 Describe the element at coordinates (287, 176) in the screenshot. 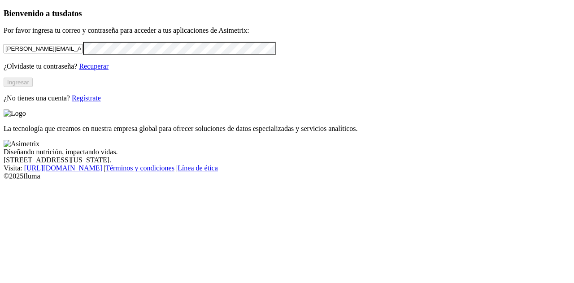

I see `div: © 2025 Iluma` at that location.